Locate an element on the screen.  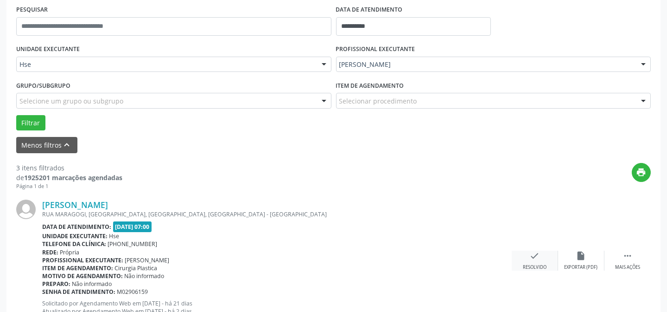
div: Exportar (PDF) is located at coordinates (582, 267).